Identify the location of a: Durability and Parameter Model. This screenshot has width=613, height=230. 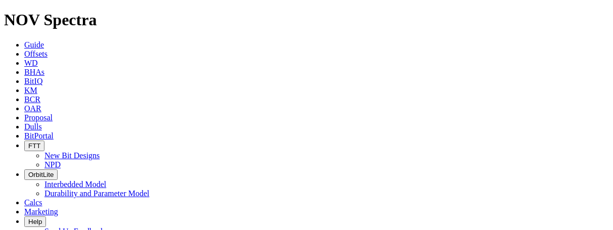
(97, 193).